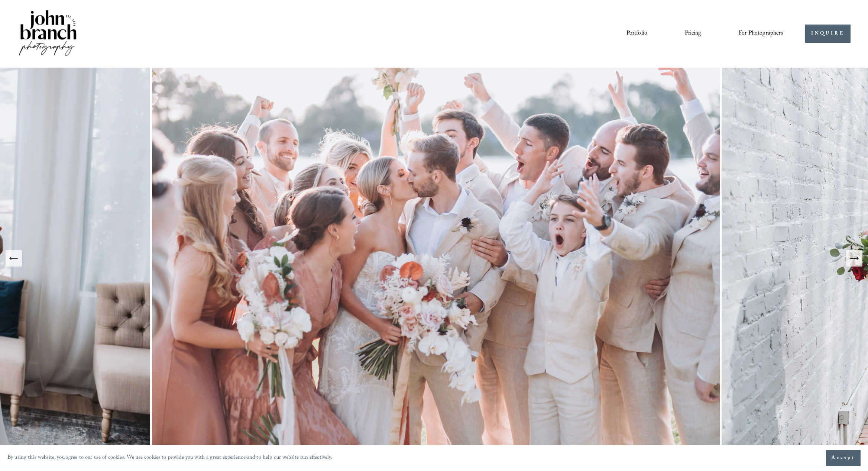  I want to click on button: Previous Slide, so click(14, 258).